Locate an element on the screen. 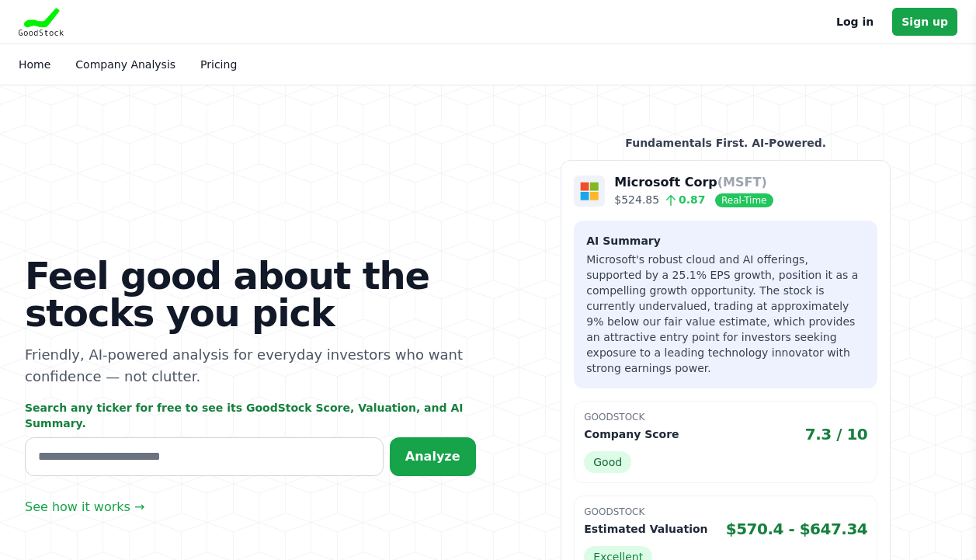  span: Real-Time is located at coordinates (744, 200).